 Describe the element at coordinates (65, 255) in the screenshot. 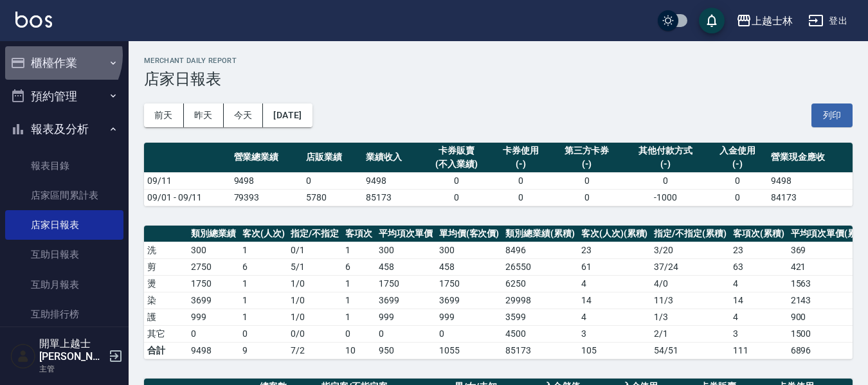

I see `a: 互助日報表` at that location.